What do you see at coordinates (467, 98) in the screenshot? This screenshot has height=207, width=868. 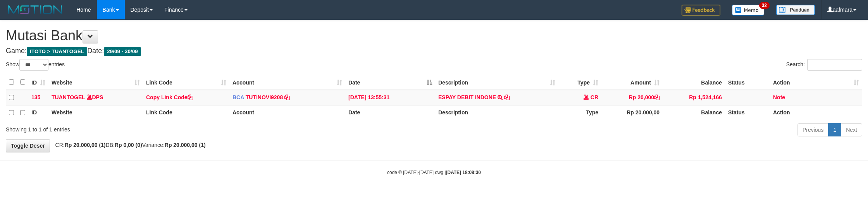 I see `a: ESPAY DEBIT INDONE` at bounding box center [467, 98].